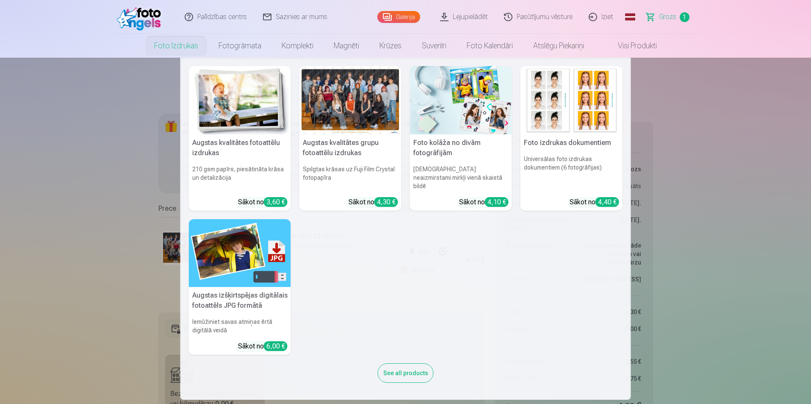 This screenshot has height=404, width=811. What do you see at coordinates (346, 46) in the screenshot?
I see `a: Magnēti` at bounding box center [346, 46].